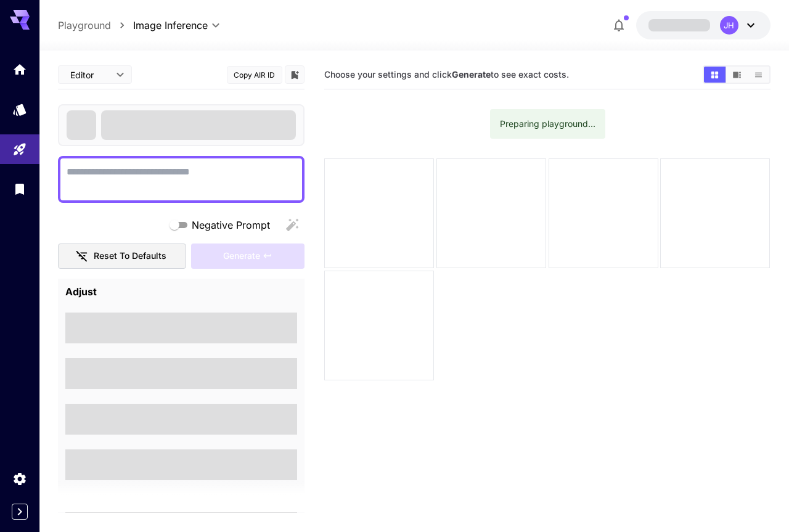 The height and width of the screenshot is (532, 789). I want to click on div: Preparing playground..., so click(548, 124).